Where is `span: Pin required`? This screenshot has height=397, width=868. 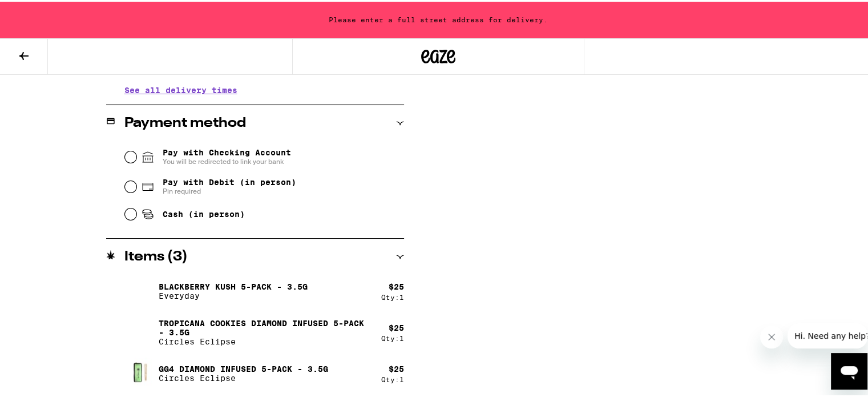
span: Pin required is located at coordinates (230, 190).